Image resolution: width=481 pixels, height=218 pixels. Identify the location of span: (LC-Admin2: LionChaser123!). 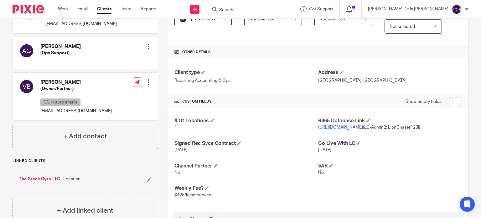
(369, 127).